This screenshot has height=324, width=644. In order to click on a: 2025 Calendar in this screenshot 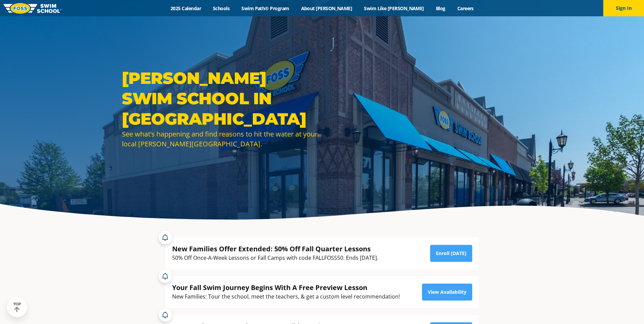, I will do `click(186, 8)`.